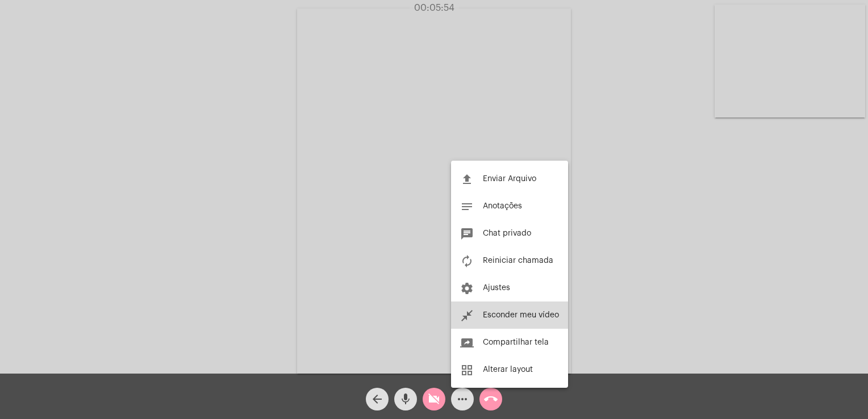 This screenshot has height=419, width=868. What do you see at coordinates (508, 370) in the screenshot?
I see `span: Alterar layout` at bounding box center [508, 370].